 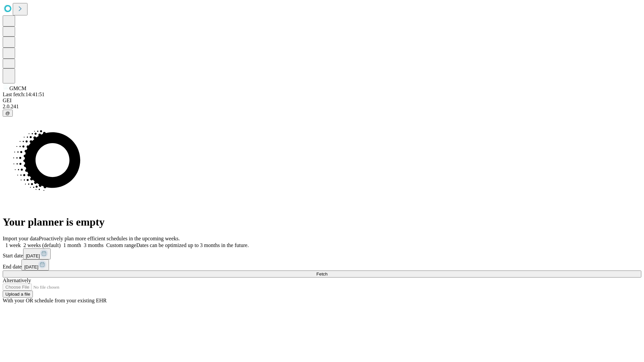 I want to click on span: With your OR schedule from your existing EHR, so click(x=55, y=300).